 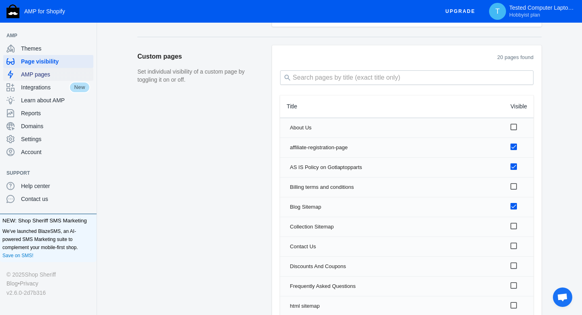 What do you see at coordinates (55, 48) in the screenshot?
I see `span: Themes` at bounding box center [55, 48].